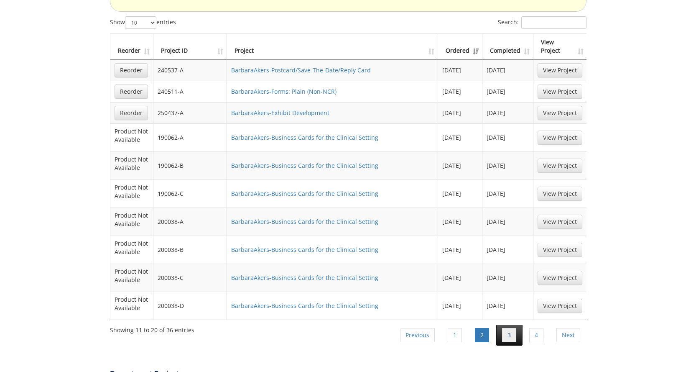 This screenshot has height=372, width=696. Describe the element at coordinates (460, 46) in the screenshot. I see `th: Ordered: activate to sort column ascending` at that location.